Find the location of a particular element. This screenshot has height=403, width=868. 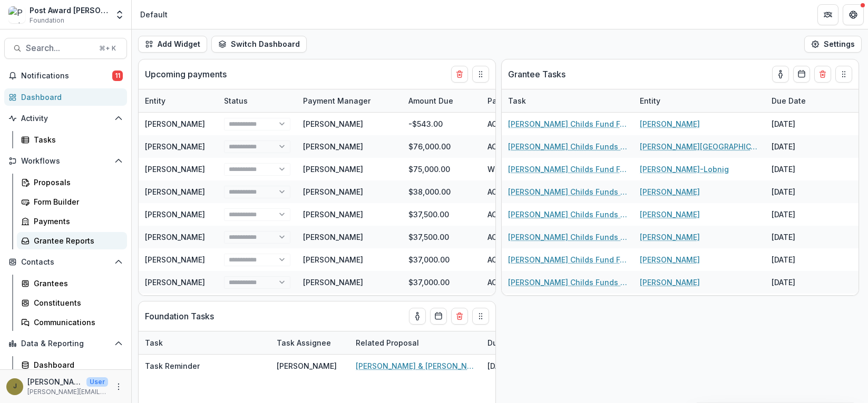

p: Upcoming payments is located at coordinates (186, 74).